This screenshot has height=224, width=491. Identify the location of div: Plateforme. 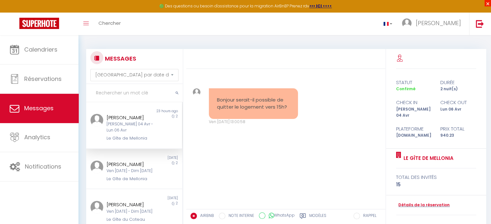
(414, 129).